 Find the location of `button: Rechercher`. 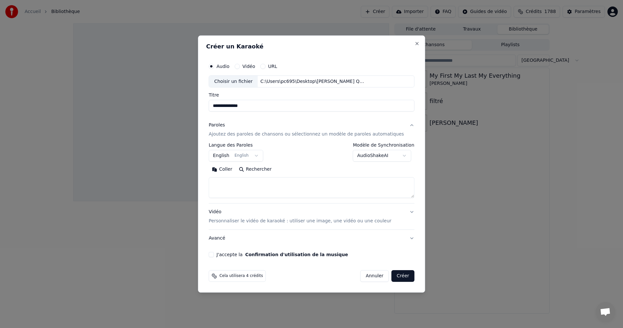

button: Rechercher is located at coordinates (255, 169).